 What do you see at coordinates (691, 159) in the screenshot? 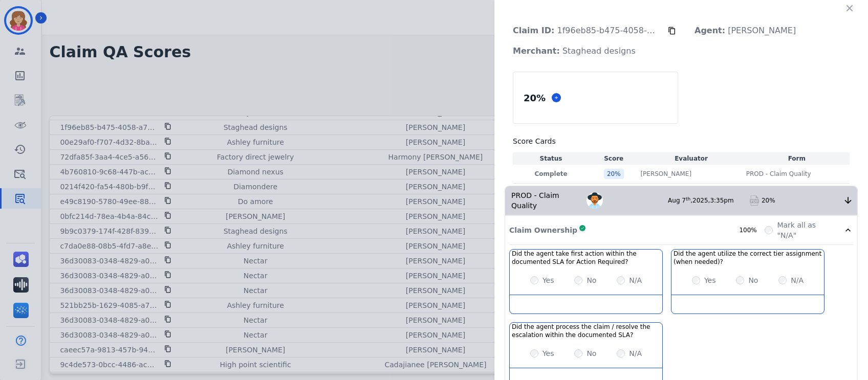
I see `th: Evaluator` at bounding box center [691, 159].